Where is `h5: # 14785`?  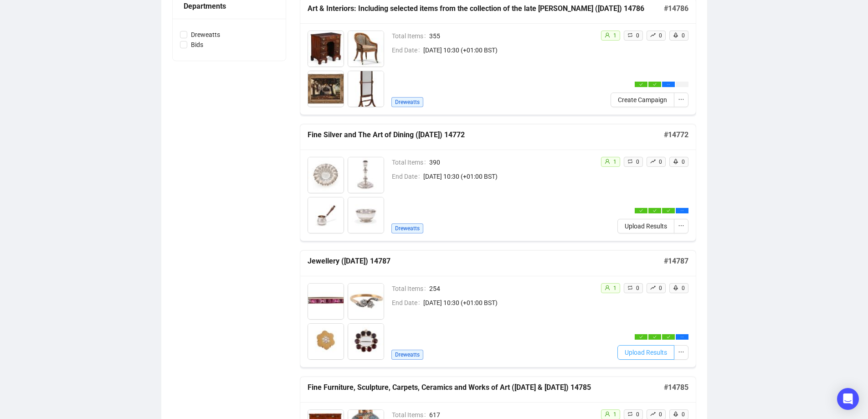 h5: # 14785 is located at coordinates (676, 387).